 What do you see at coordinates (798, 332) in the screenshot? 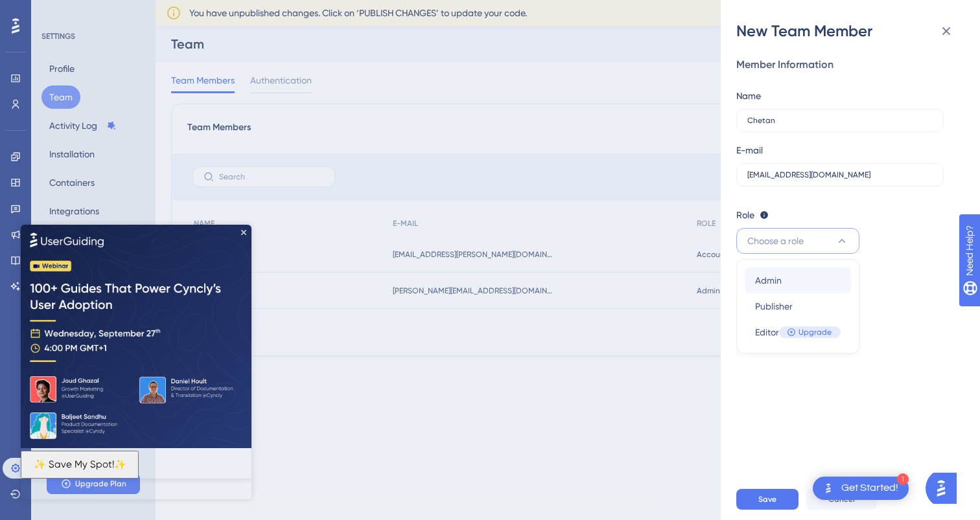
I see `div: Editor` at bounding box center [798, 332].